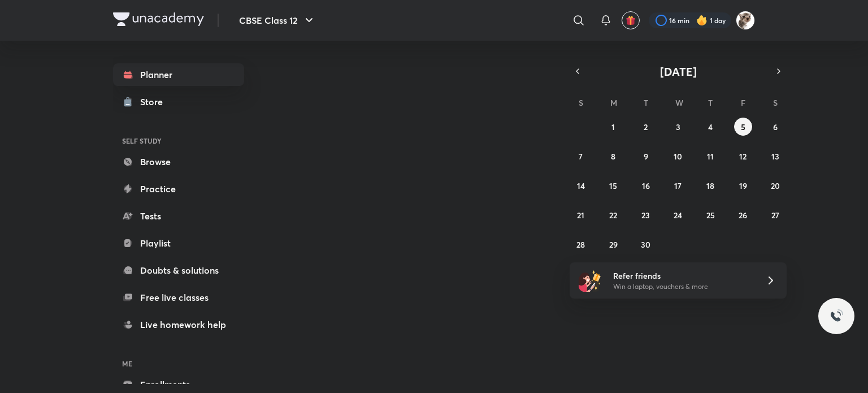 The image size is (868, 393). What do you see at coordinates (581, 185) in the screenshot?
I see `abbr: September 14, 2025` at bounding box center [581, 185].